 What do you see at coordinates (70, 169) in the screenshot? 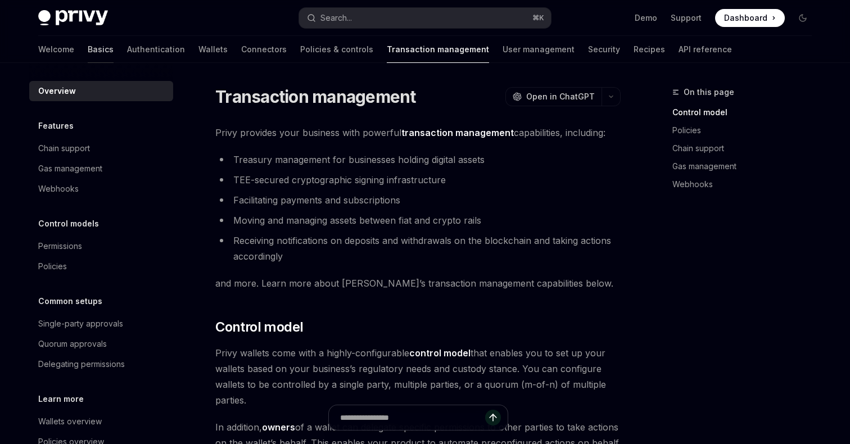
I see `div: Gas management` at bounding box center [70, 169].